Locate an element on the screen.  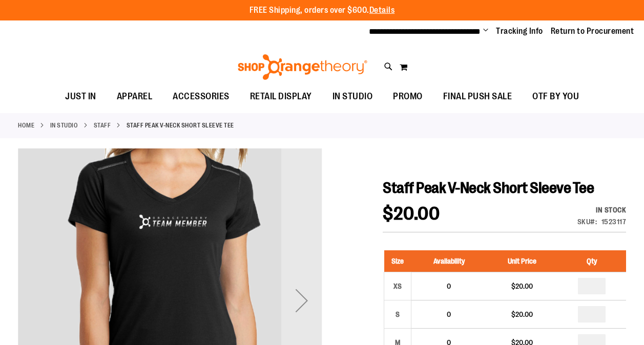
a: JUST IN is located at coordinates (80, 96).